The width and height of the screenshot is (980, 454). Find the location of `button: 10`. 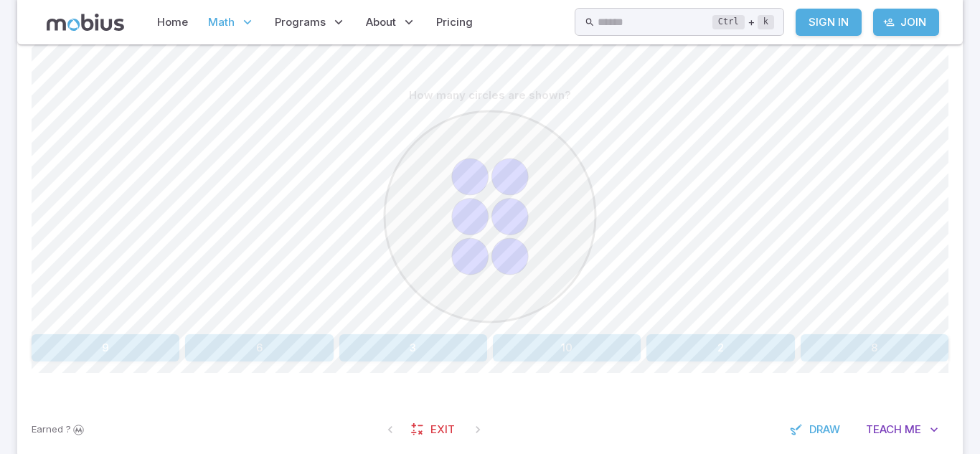

button: 10 is located at coordinates (567, 348).